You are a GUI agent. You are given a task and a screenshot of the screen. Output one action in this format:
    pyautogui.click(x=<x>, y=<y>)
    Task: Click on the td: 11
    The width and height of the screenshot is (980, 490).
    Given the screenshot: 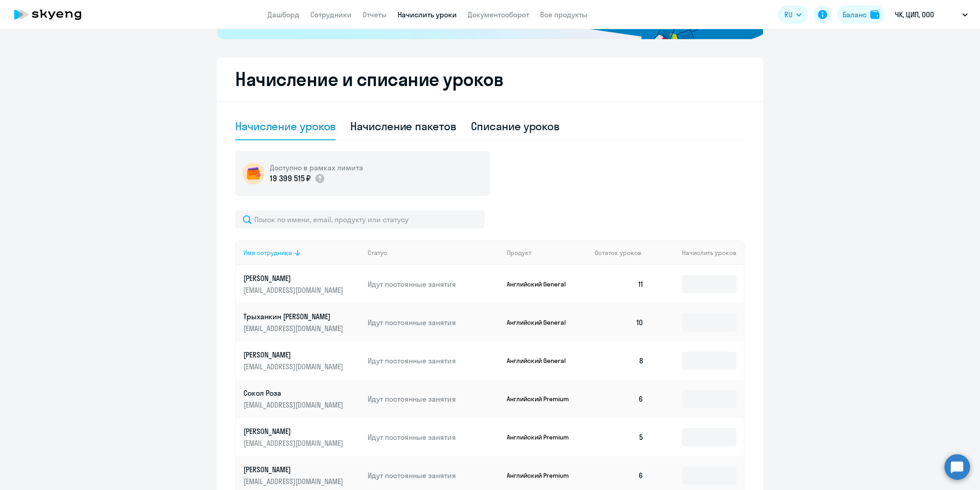 What is the action you would take?
    pyautogui.click(x=619, y=284)
    